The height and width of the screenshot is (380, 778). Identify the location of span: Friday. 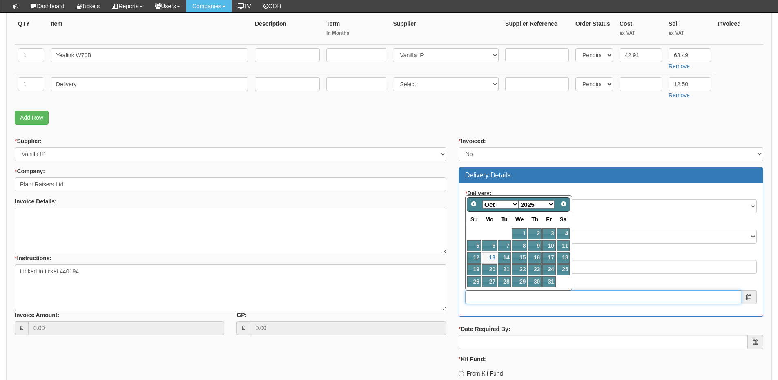
(549, 219).